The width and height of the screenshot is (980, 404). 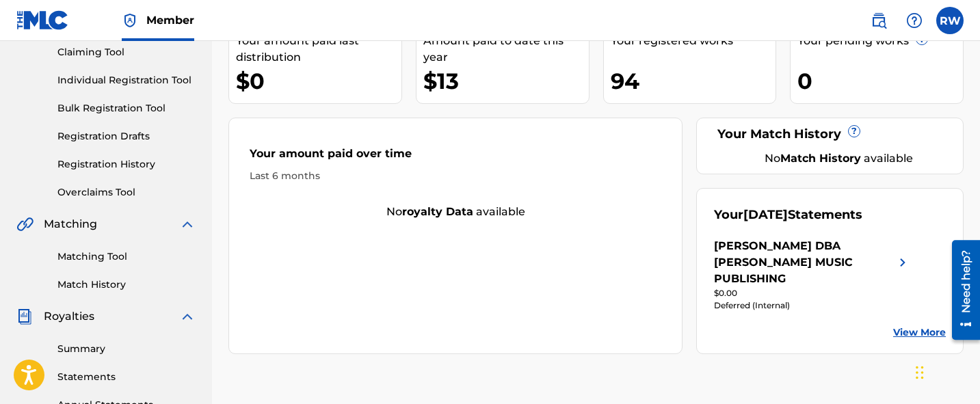 What do you see at coordinates (437, 211) in the screenshot?
I see `strong: royalty data` at bounding box center [437, 211].